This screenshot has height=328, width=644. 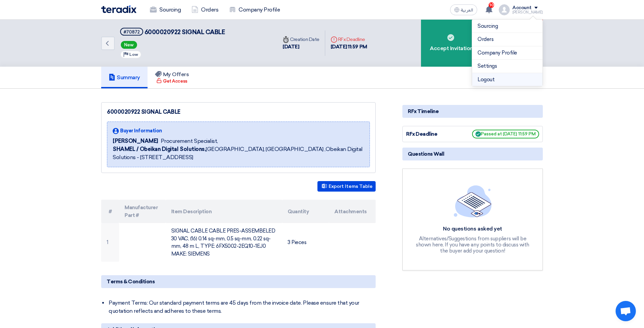 I want to click on b: SHAMEL / Obeikan Digital Solutions,, so click(x=159, y=149).